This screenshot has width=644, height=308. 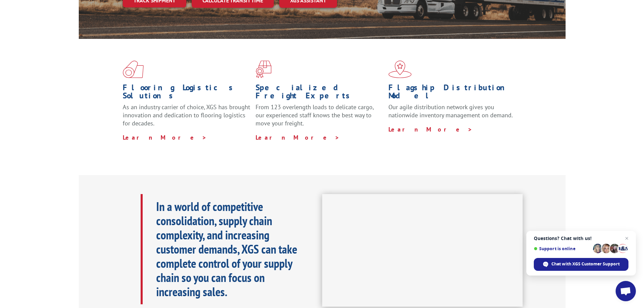 What do you see at coordinates (320, 93) in the screenshot?
I see `h1: Specialized Freight Experts` at bounding box center [320, 93].